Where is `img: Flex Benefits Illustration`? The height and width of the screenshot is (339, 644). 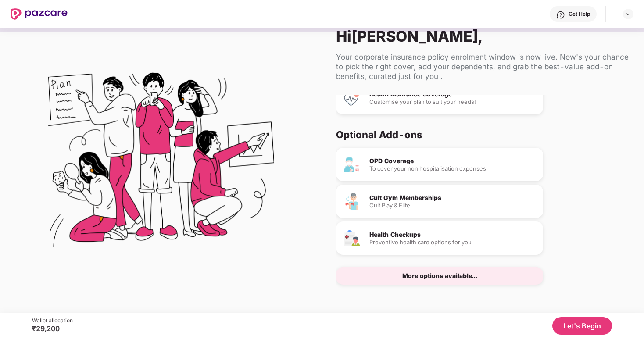
img: Flex Benefits Illustration is located at coordinates (161, 163).